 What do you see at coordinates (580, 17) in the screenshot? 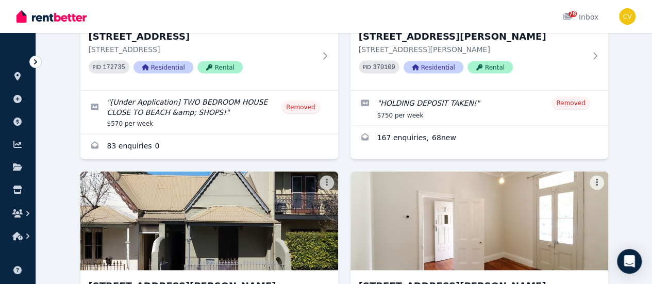
I see `div: Inbox` at bounding box center [580, 17].